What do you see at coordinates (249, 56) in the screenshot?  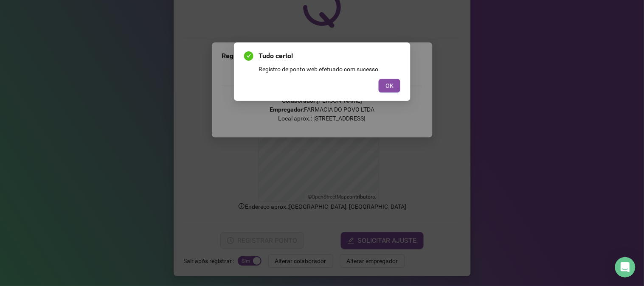 I see `span: check-circle` at bounding box center [249, 56].